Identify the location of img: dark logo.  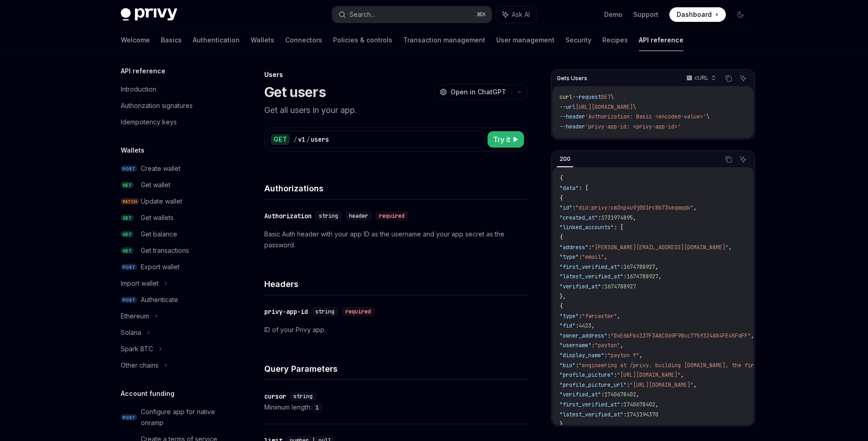
(149, 15).